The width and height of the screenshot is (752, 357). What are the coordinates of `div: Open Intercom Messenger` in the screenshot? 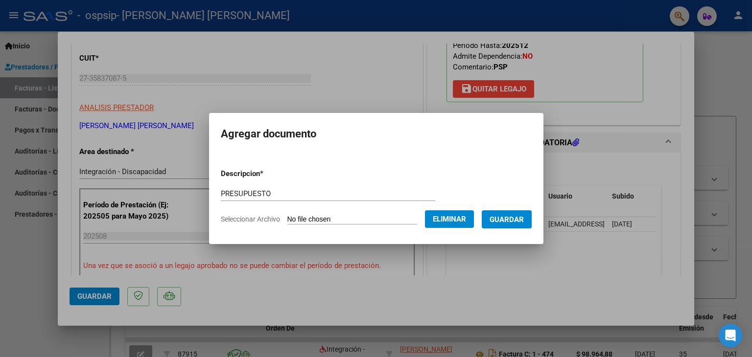 It's located at (730, 336).